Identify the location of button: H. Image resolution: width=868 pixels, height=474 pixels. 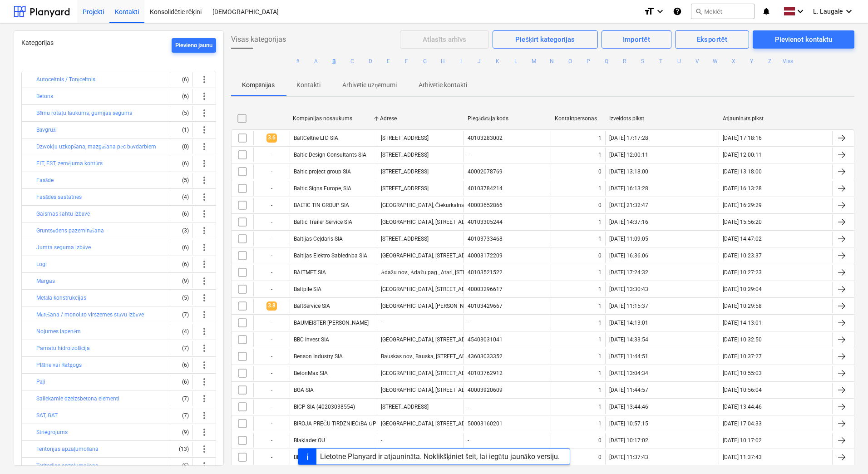
(443, 61).